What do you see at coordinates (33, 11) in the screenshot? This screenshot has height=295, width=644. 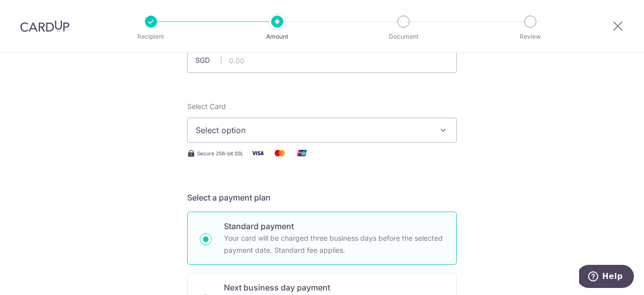 I see `span: Help` at bounding box center [33, 11].